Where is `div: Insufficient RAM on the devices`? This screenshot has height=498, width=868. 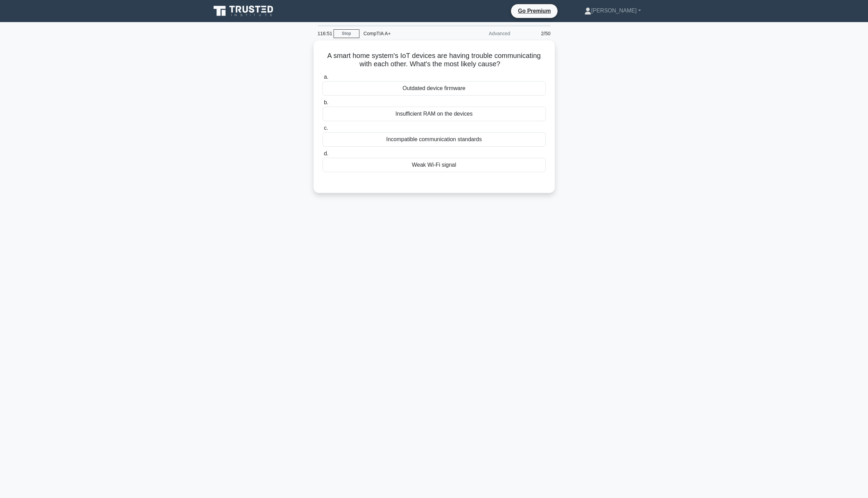
div: Insufficient RAM on the devices is located at coordinates (434, 114).